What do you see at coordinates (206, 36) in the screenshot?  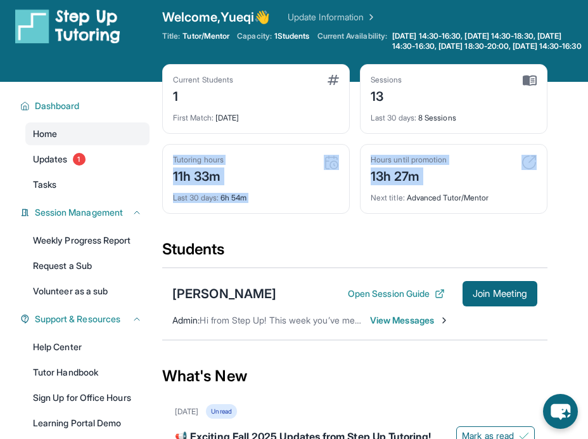 I see `span: Tutor/Mentor` at bounding box center [206, 36].